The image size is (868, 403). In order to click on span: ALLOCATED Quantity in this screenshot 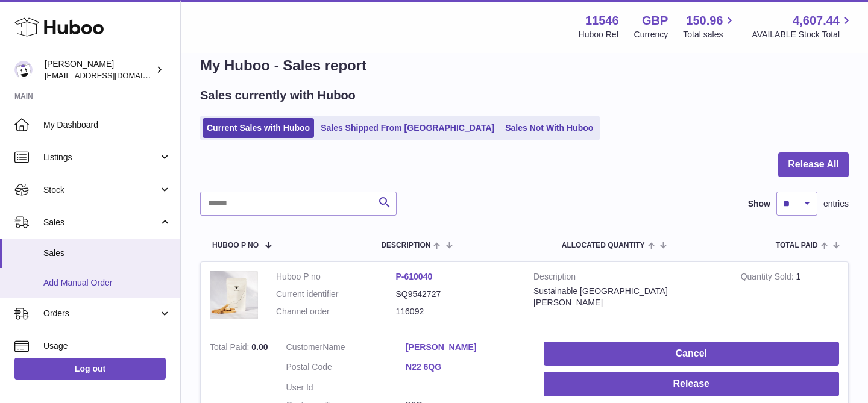, I will do `click(603, 245)`.